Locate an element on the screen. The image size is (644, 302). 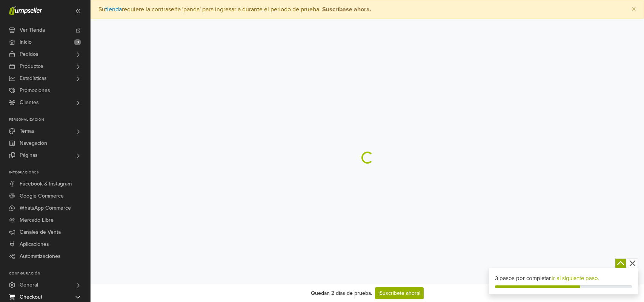
span: Google Commerce is located at coordinates (42, 196).